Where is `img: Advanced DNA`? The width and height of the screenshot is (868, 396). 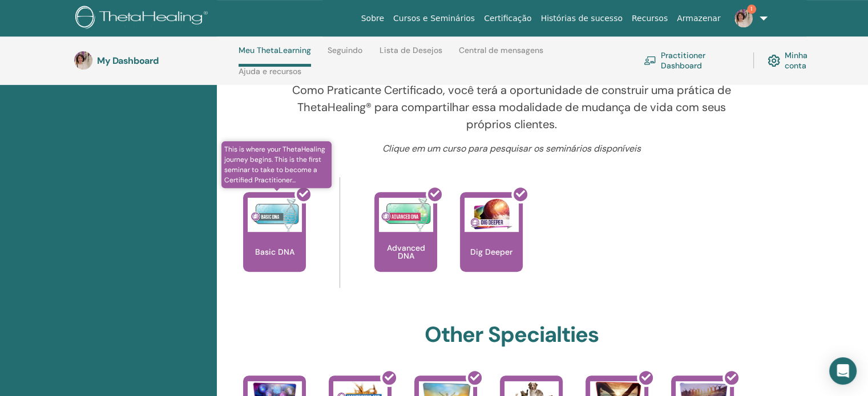 img: Advanced DNA is located at coordinates (406, 215).